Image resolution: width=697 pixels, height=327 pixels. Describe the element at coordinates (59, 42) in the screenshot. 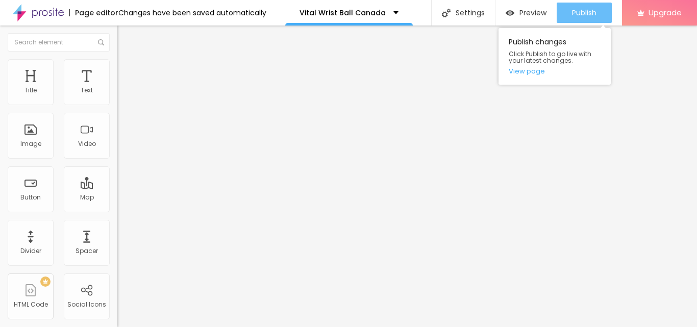

I see `input: Search element` at that location.